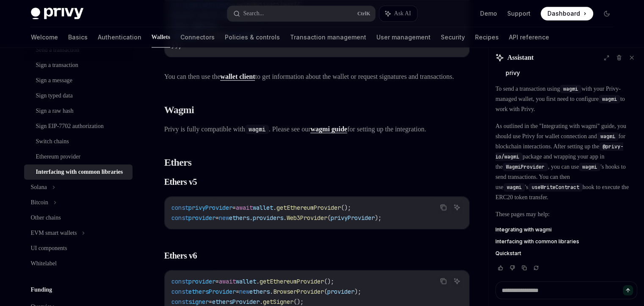  Describe the element at coordinates (80, 172) in the screenshot. I see `div: Interfacing with common libraries` at that location.